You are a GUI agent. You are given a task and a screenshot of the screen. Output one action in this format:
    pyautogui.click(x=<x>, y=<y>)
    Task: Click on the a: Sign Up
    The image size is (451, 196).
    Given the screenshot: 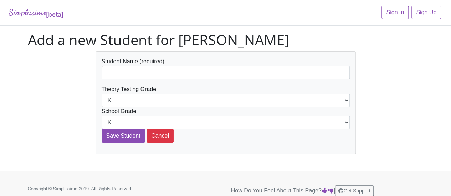 What is the action you would take?
    pyautogui.click(x=426, y=12)
    